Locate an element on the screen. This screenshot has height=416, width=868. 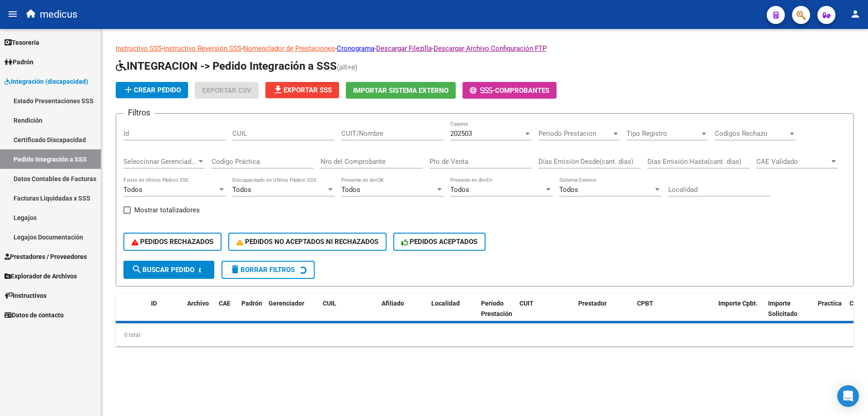
span: Tesorería is located at coordinates (22, 43).